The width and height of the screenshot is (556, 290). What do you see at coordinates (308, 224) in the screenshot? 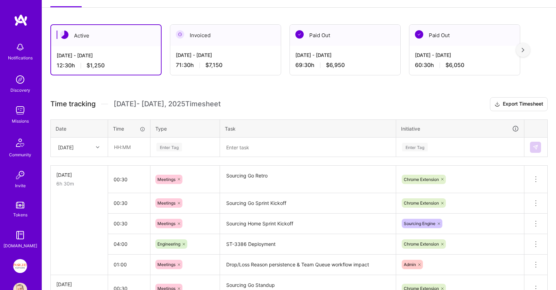
I see `textarea: Sourcing Home Sprint Kickoff` at bounding box center [308, 224].